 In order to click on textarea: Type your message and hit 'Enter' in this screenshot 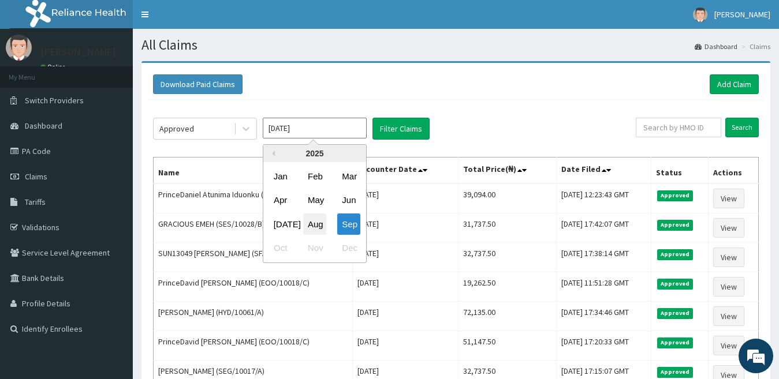, I will do `click(113, 275)`.